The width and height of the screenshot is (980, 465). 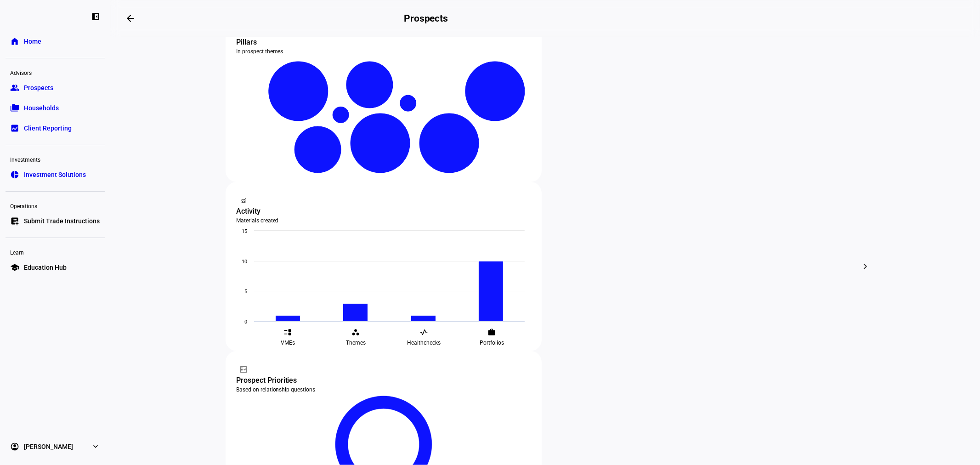 What do you see at coordinates (15, 128) in the screenshot?
I see `eth-mat-symbol: bid_landscape` at bounding box center [15, 128].